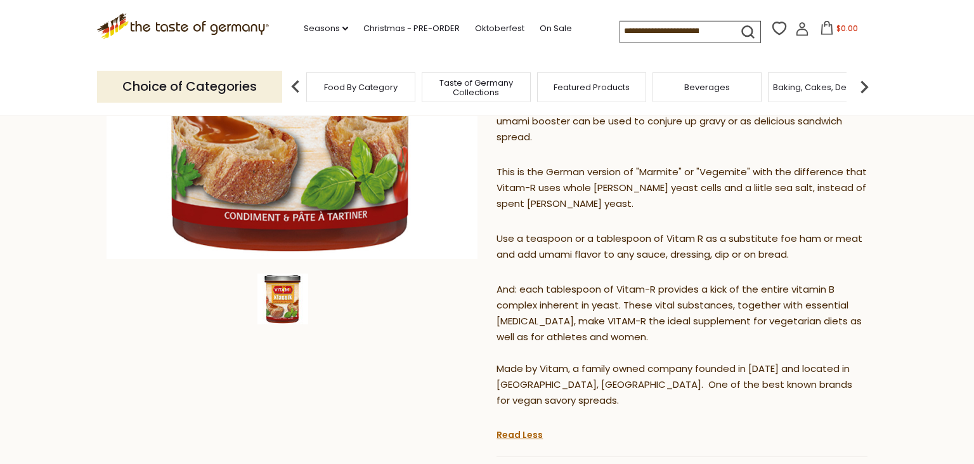  What do you see at coordinates (283, 299) in the screenshot?
I see `img: Vitam-R Classic Yeast Extract, Plant-Based Savory Spread, 8.8 oz` at bounding box center [283, 299].